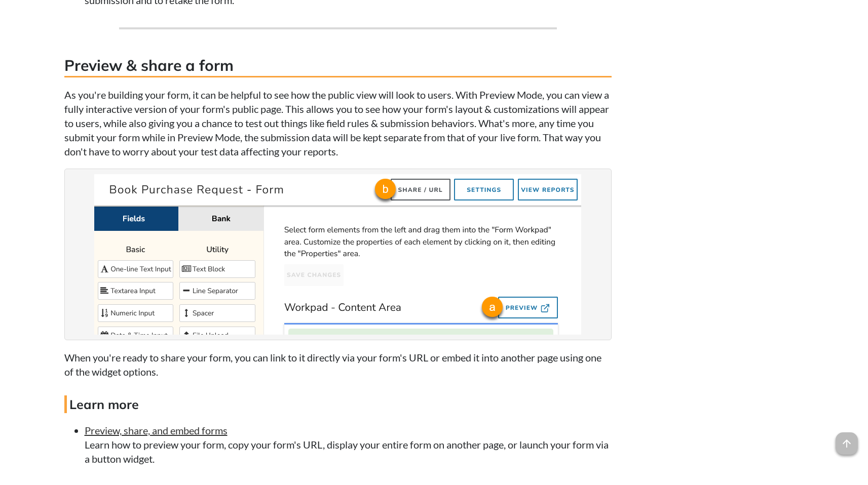 The height and width of the screenshot is (485, 868). Describe the element at coordinates (847, 444) in the screenshot. I see `span: arrow_upward` at that location.